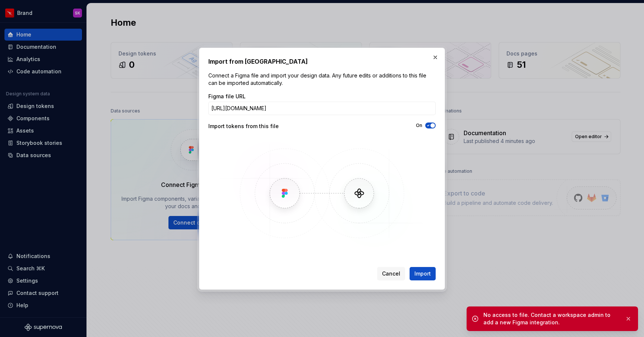  What do you see at coordinates (423, 274) in the screenshot?
I see `span: Import` at bounding box center [423, 274].